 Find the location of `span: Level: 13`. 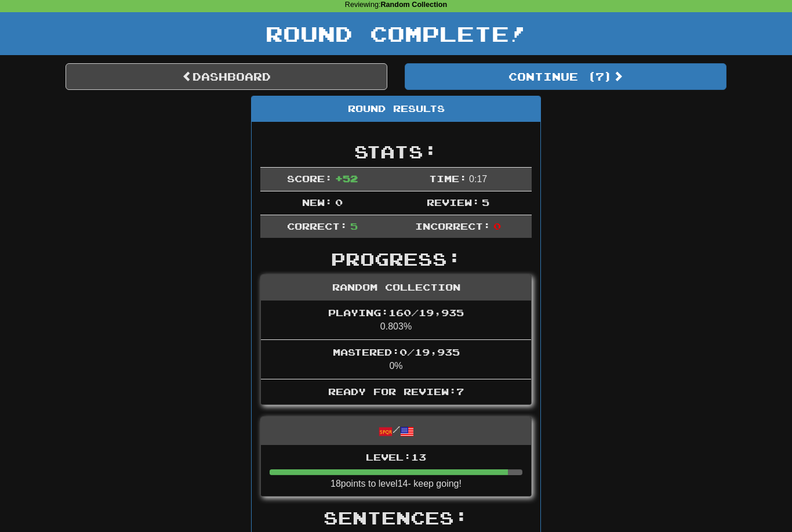

span: Level: 13 is located at coordinates (396, 457).